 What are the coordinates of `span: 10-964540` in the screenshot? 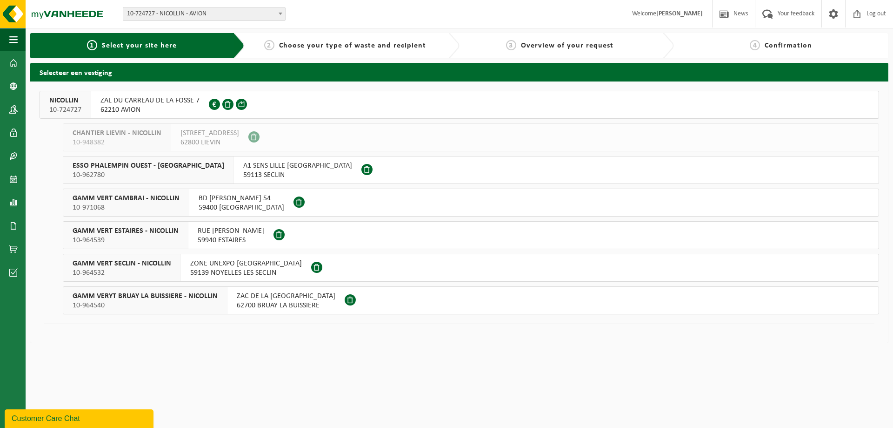 It's located at (145, 305).